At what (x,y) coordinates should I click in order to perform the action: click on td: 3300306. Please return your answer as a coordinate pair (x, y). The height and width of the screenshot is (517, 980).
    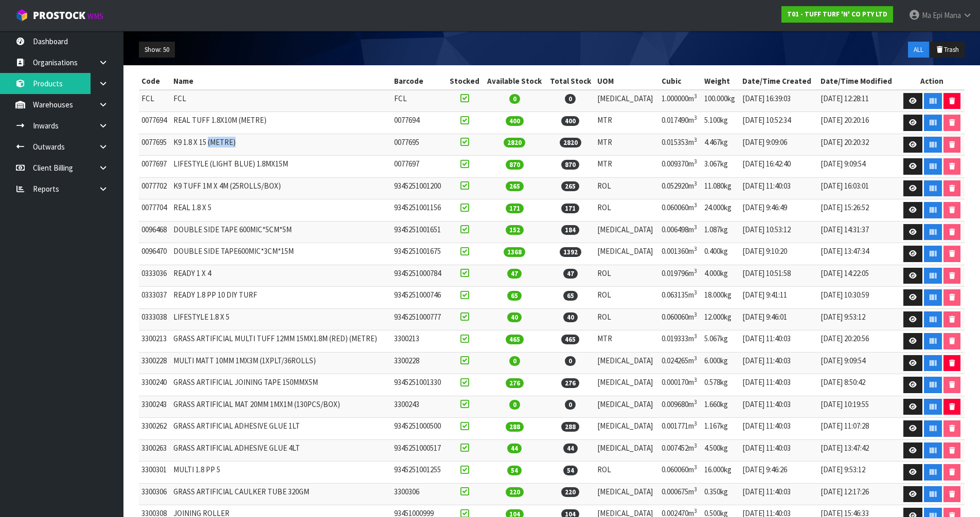
    Looking at the image, I should click on (419, 494).